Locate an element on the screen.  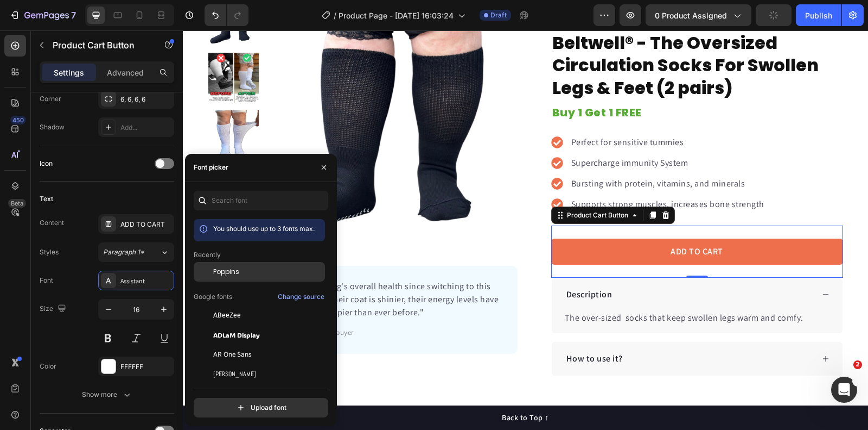
p: Google fonts is located at coordinates (213, 297).